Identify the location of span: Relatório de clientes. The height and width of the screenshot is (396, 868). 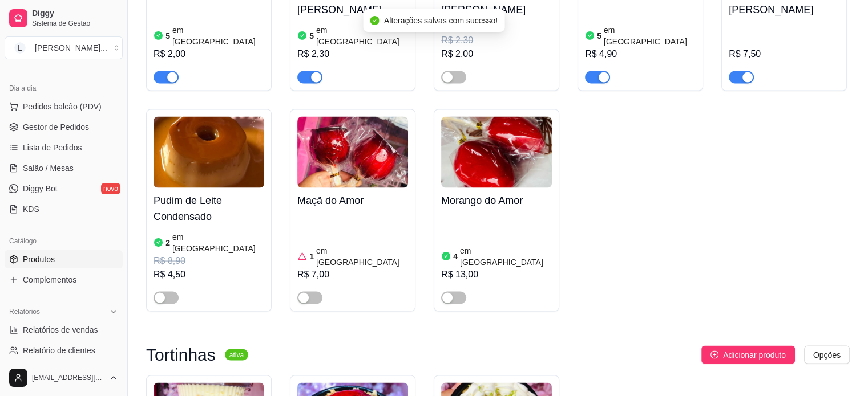
(59, 351).